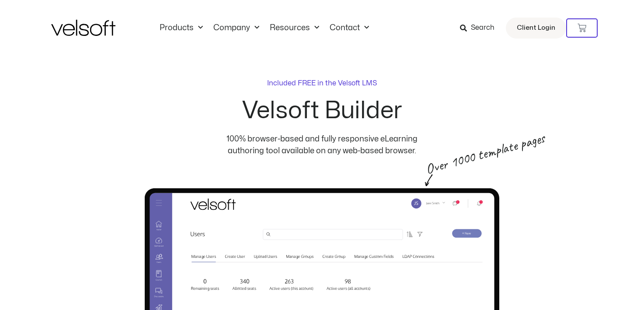 Image resolution: width=644 pixels, height=310 pixels. What do you see at coordinates (236, 28) in the screenshot?
I see `a: CompanyMenu Toggle` at bounding box center [236, 28].